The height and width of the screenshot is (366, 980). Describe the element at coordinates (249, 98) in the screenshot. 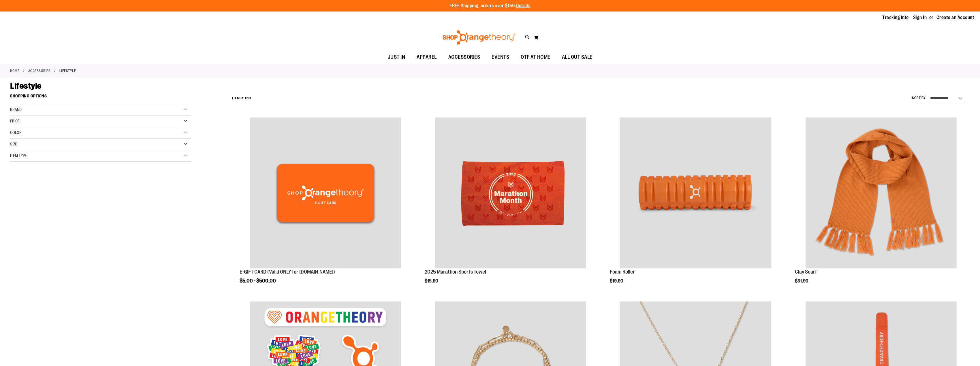

I see `span: 19` at that location.